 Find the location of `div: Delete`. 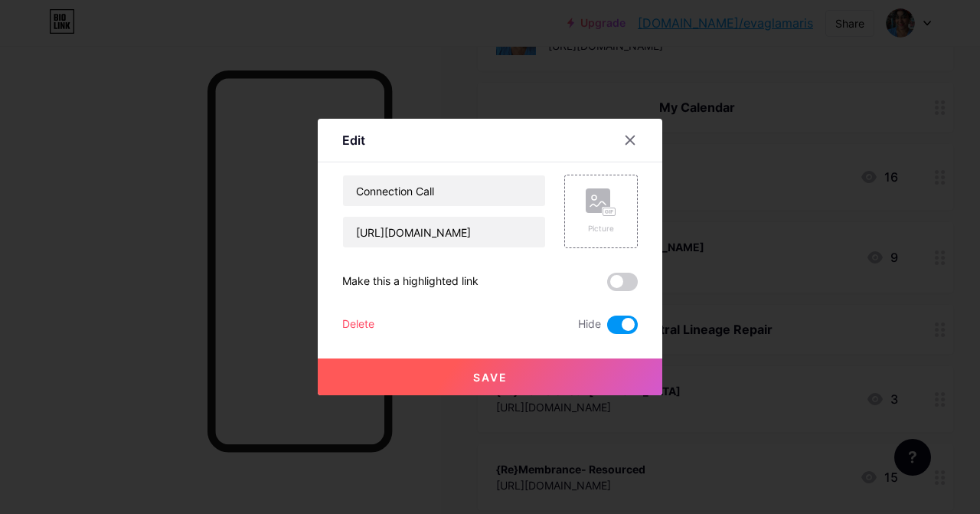

div: Delete is located at coordinates (358, 325).